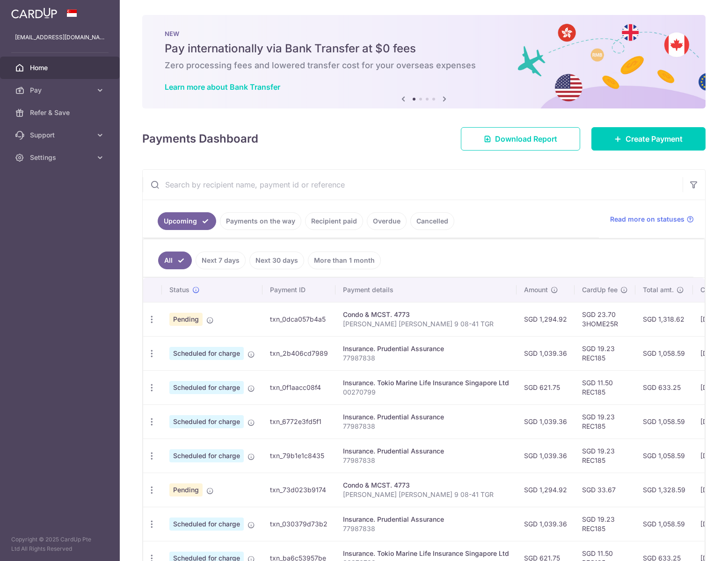 The height and width of the screenshot is (561, 728). What do you see at coordinates (426, 290) in the screenshot?
I see `th: Payment details` at bounding box center [426, 290].